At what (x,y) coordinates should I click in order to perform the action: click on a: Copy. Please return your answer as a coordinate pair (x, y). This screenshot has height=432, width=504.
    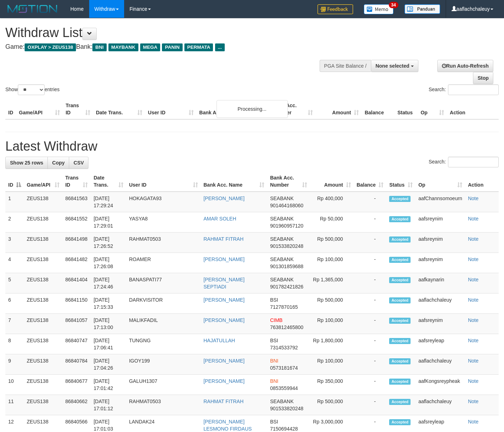
    Looking at the image, I should click on (58, 163).